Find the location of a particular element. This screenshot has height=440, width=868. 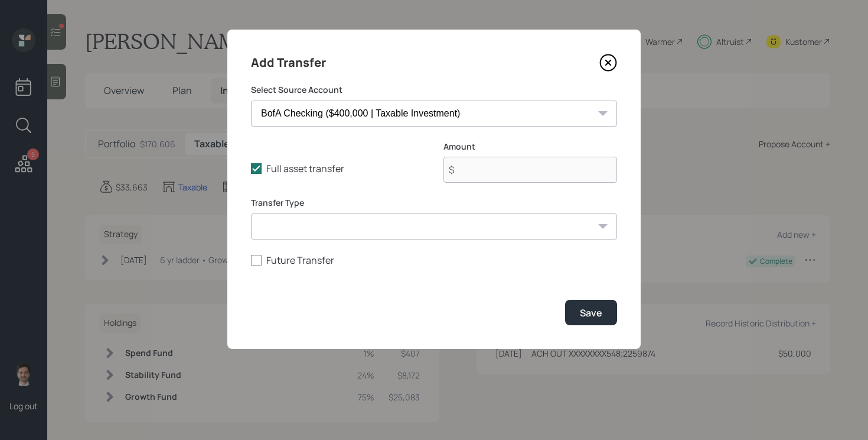

label: Full asset transfer is located at coordinates (338, 169).